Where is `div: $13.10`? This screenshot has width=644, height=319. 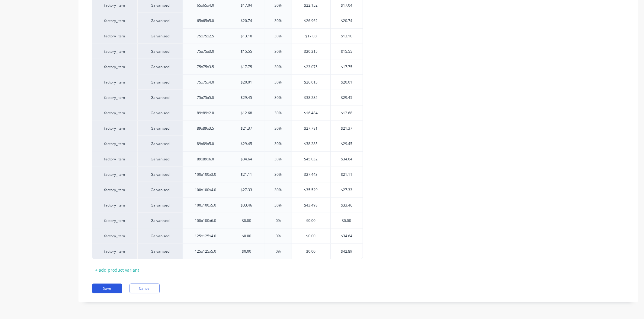
div: $13.10 is located at coordinates (346, 36).